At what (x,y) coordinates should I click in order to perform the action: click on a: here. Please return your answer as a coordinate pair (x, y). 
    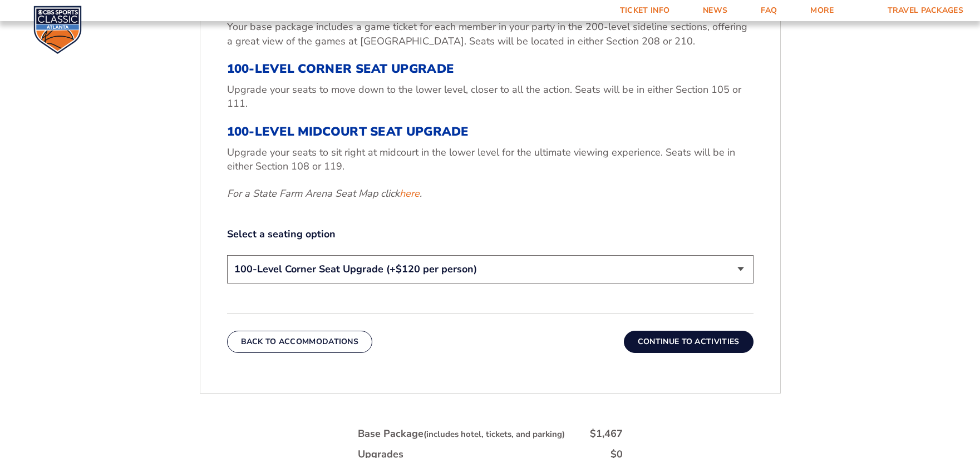
    Looking at the image, I should click on (410, 193).